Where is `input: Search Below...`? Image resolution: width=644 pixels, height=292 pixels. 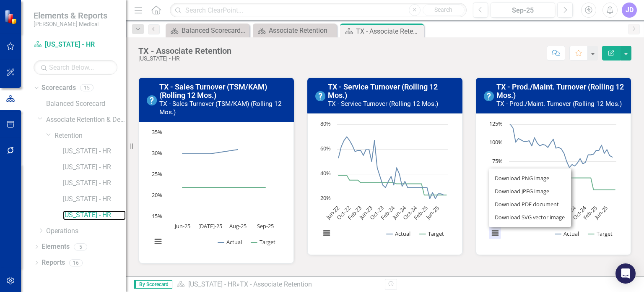 input: Search Below... is located at coordinates (76, 67).